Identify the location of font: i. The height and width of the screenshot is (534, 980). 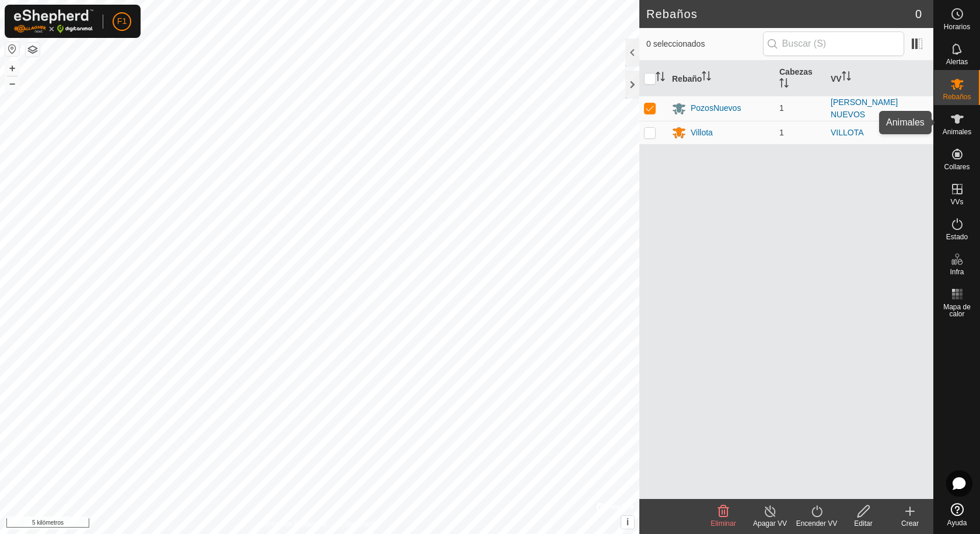
(628, 522).